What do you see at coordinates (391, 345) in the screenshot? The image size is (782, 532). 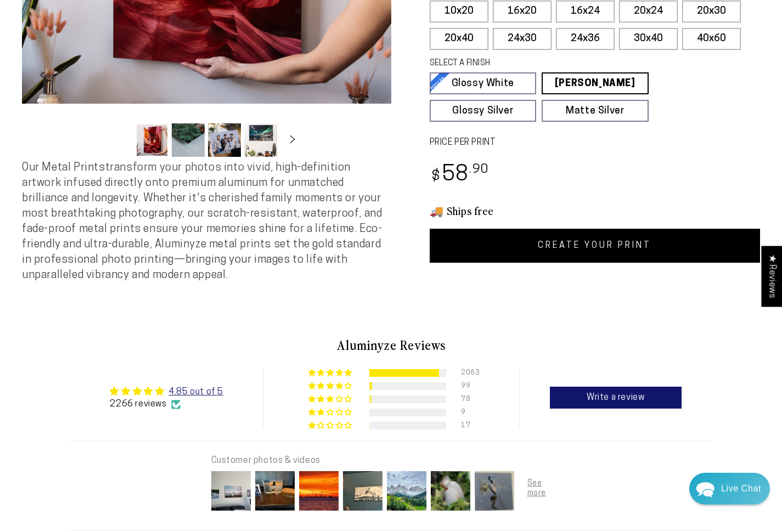 I see `h2: Aluminyze Reviews` at bounding box center [391, 345].